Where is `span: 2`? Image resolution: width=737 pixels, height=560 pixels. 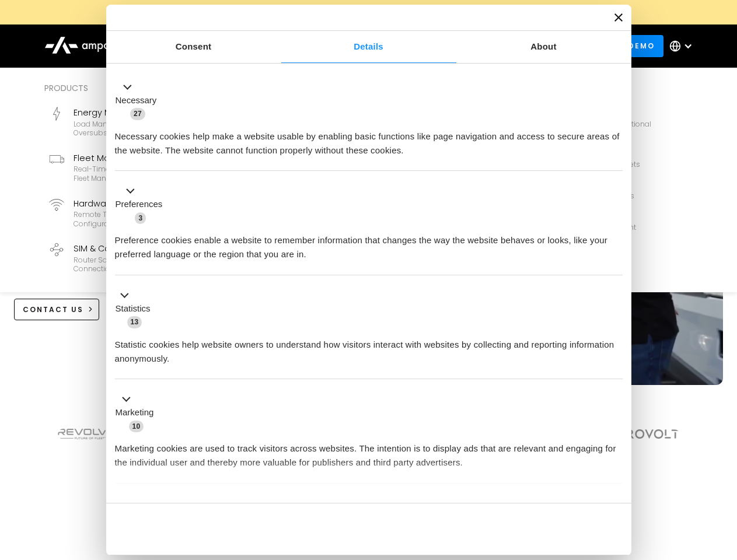
span: 2 is located at coordinates (198, 504).